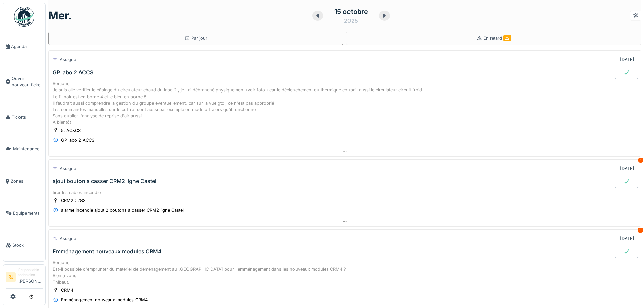  I want to click on span: 22, so click(507, 38).